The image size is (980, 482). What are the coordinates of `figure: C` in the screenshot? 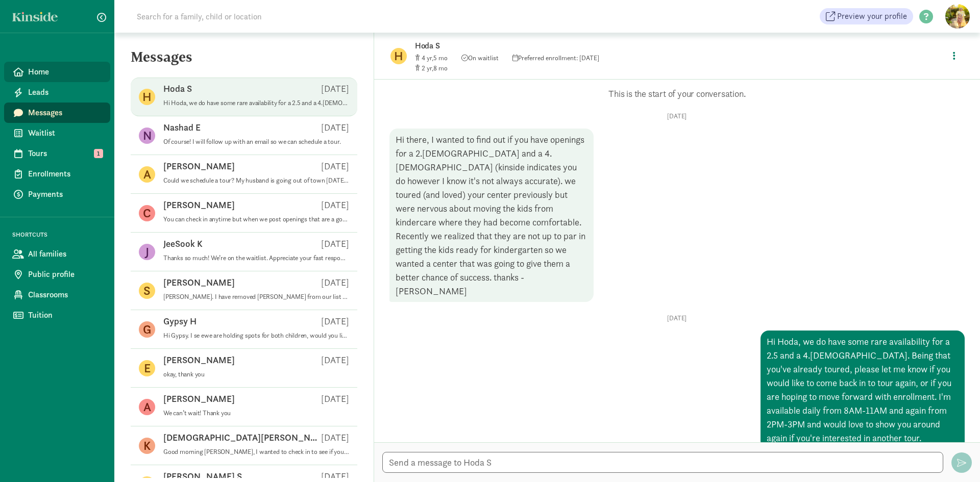 It's located at (147, 213).